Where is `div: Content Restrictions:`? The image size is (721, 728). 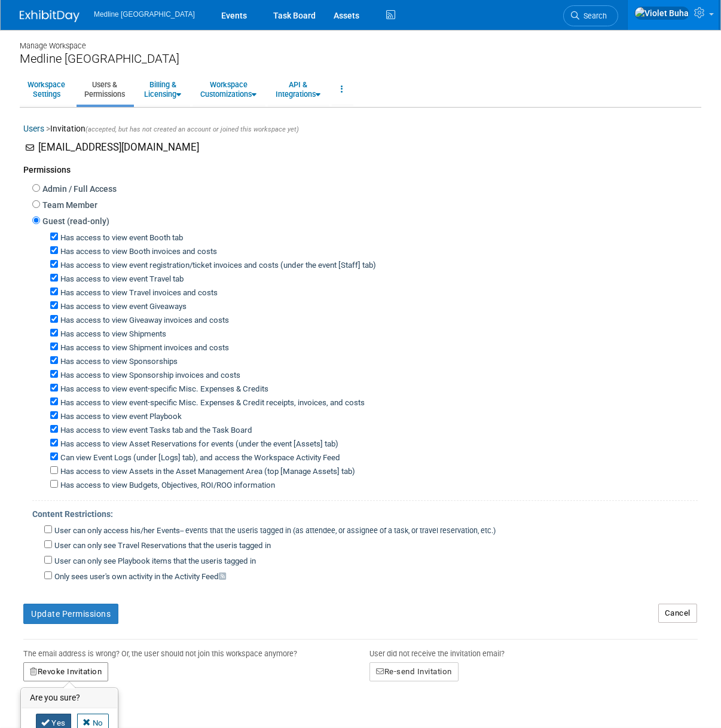
div: Content Restrictions: is located at coordinates (365, 512).